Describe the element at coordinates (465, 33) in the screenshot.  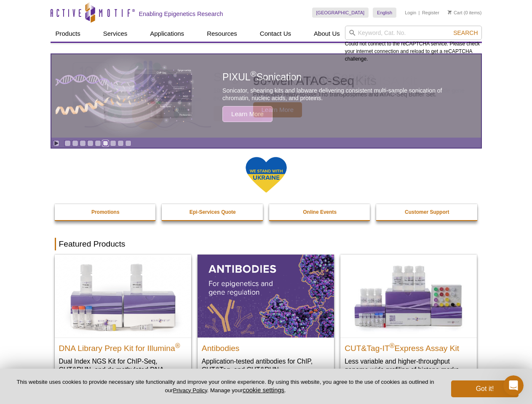
I see `button: Search` at that location.